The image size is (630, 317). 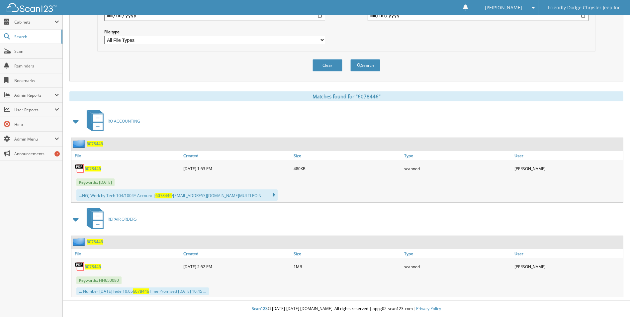 I want to click on a: RO ACCOUNTING, so click(x=111, y=121).